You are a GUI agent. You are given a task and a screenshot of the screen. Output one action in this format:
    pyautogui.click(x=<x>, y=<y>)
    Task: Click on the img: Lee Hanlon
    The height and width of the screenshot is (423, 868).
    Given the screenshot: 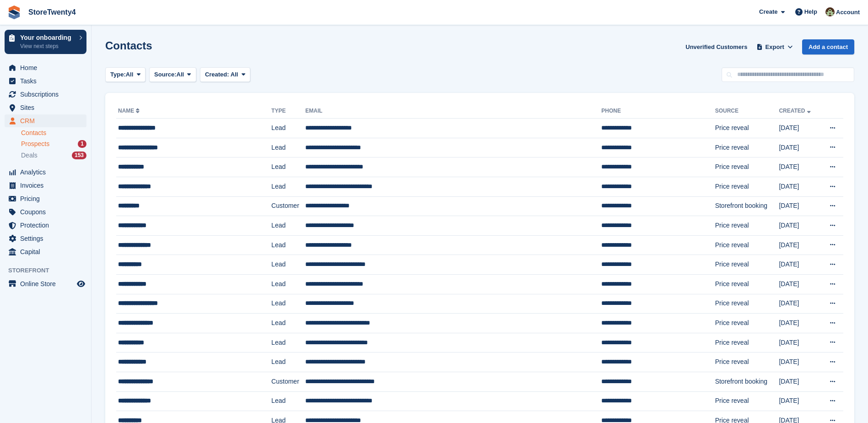 What is the action you would take?
    pyautogui.click(x=830, y=12)
    